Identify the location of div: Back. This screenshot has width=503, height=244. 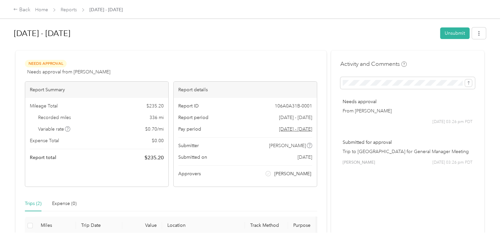
(22, 10).